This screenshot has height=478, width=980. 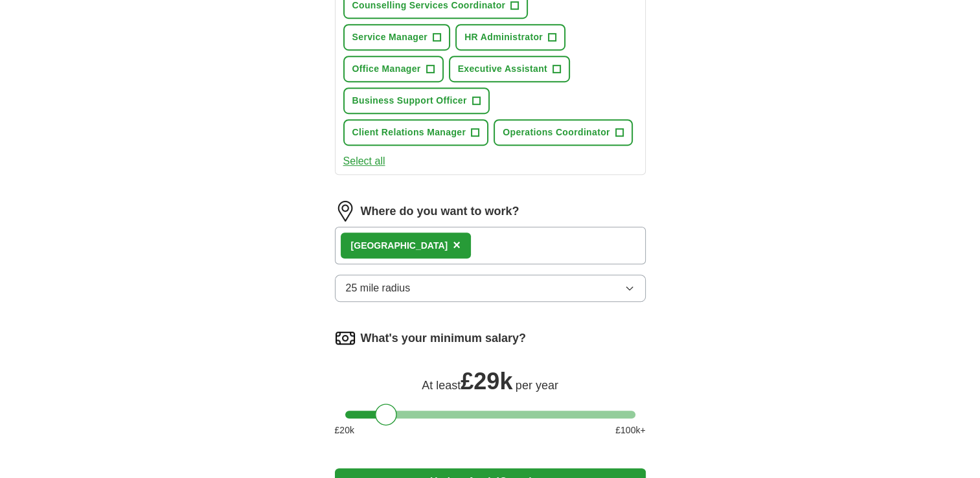 I want to click on span: Operations Coordinator, so click(x=556, y=133).